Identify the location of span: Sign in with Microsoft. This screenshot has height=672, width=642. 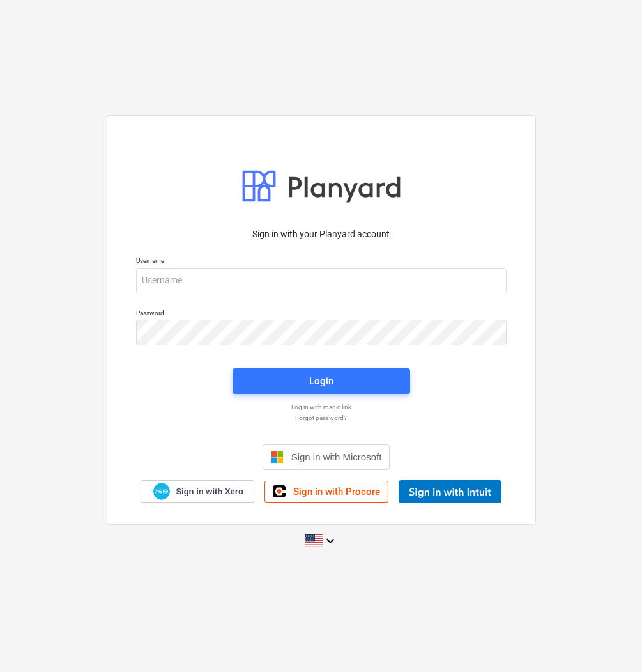
(337, 456).